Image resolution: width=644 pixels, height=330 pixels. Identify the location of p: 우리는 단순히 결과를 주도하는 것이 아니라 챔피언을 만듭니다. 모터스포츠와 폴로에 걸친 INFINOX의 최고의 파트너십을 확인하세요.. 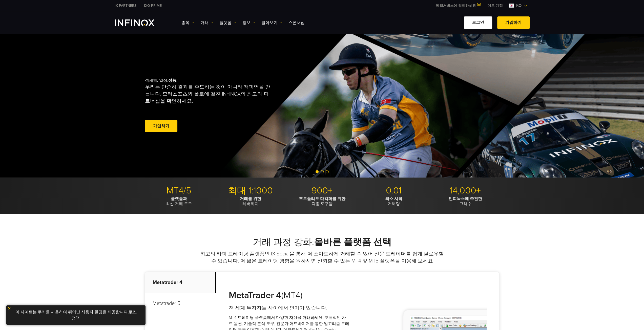
(209, 94).